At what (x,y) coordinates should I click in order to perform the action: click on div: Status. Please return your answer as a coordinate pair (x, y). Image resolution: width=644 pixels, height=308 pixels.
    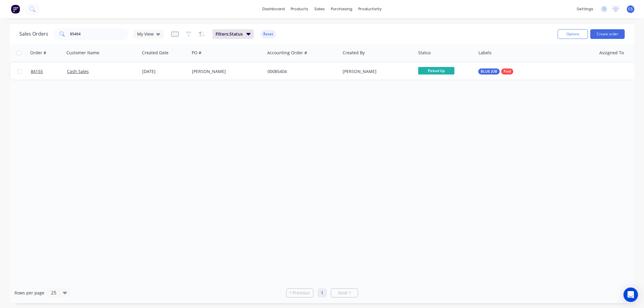
    Looking at the image, I should click on (425, 52).